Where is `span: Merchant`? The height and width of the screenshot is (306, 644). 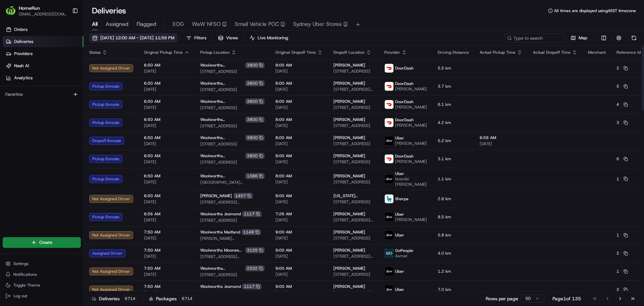 span: Merchant is located at coordinates (597, 52).